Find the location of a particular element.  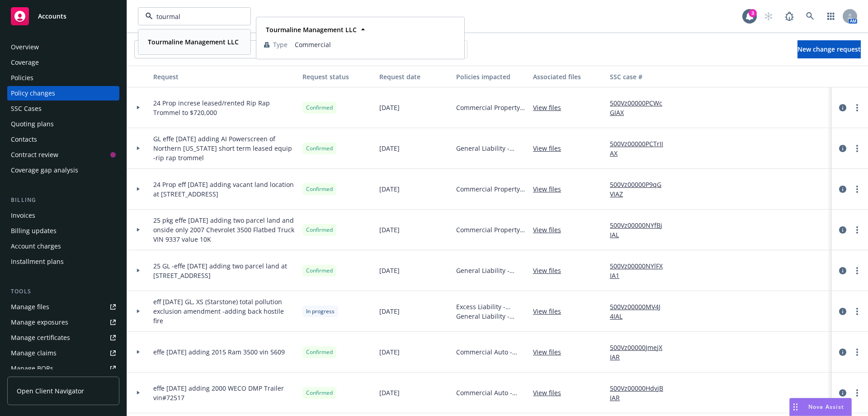

button: Request status is located at coordinates (337, 77).